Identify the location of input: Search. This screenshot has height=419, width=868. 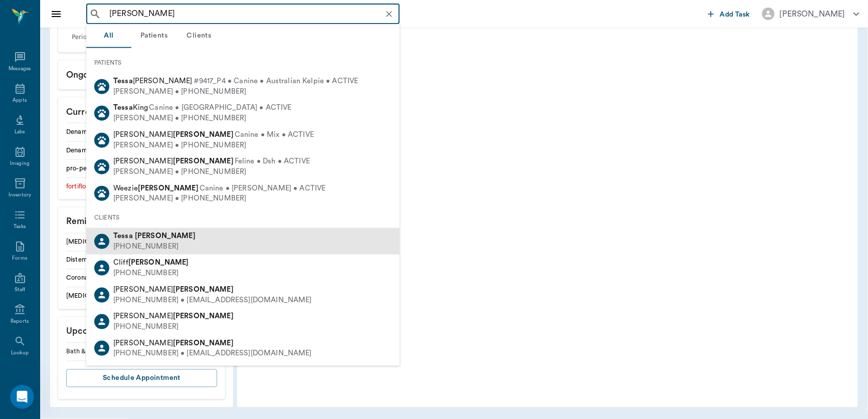
(251, 14).